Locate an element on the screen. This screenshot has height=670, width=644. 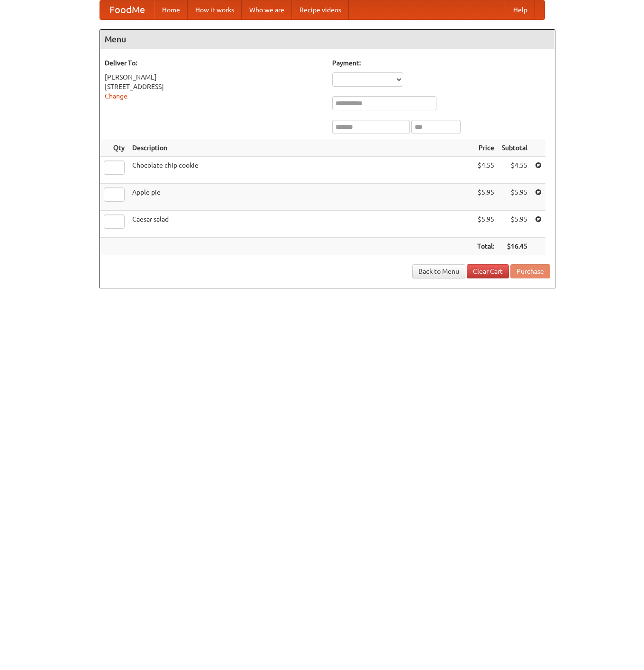
h5: Payment: is located at coordinates (441, 63).